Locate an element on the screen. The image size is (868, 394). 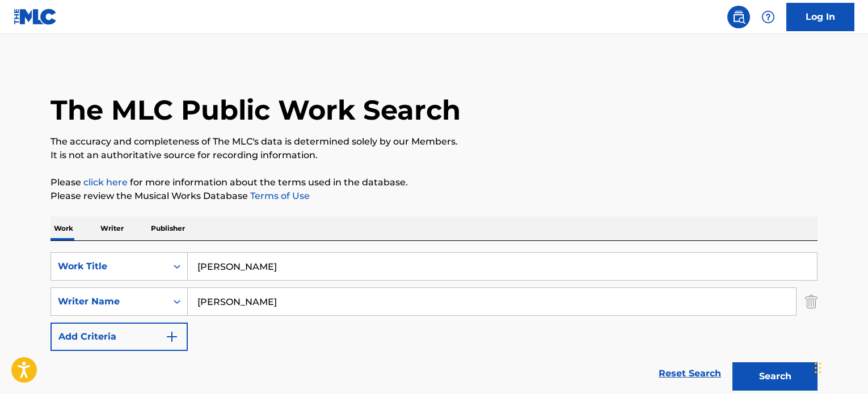
img: Delete Criterion is located at coordinates (811, 301).